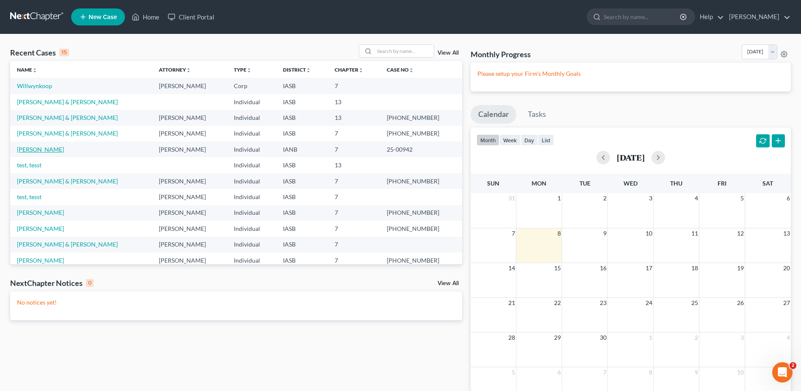 This screenshot has width=801, height=391. I want to click on span: Wed, so click(630, 183).